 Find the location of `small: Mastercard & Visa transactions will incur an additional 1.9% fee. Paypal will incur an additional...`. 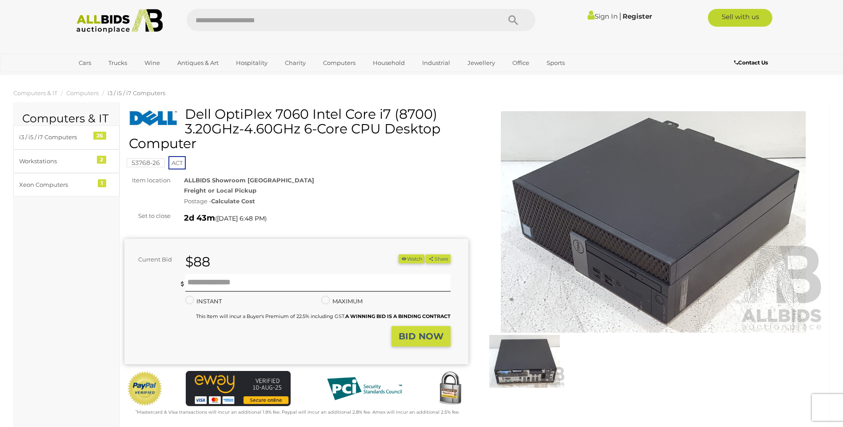

small: Mastercard & Visa transactions will incur an additional 1.9% fee. Paypal will incur an additional... is located at coordinates (297, 411).